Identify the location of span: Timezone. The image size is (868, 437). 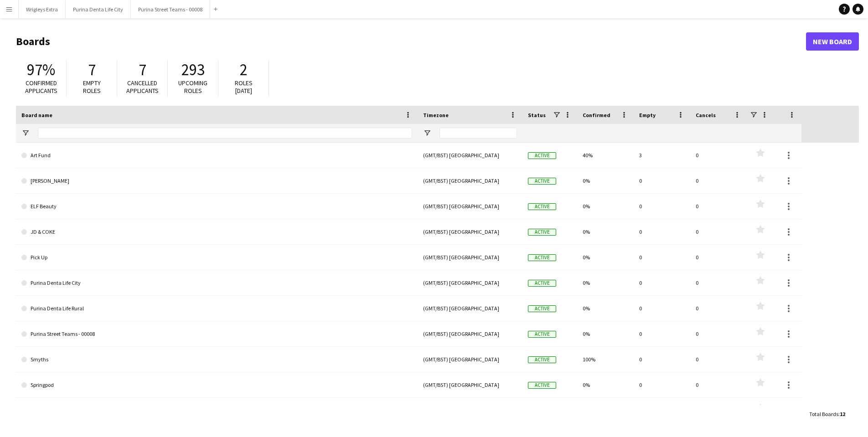
(436, 115).